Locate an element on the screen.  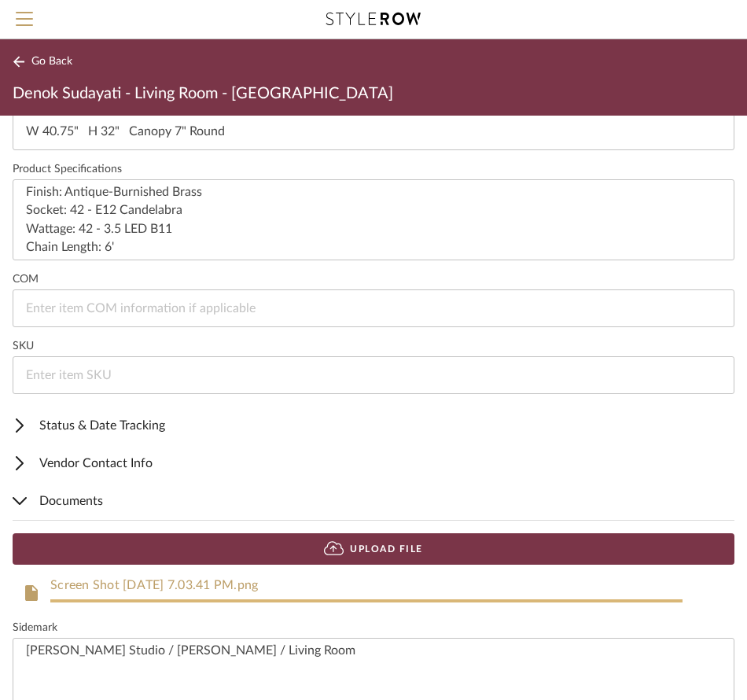
span: Go Back is located at coordinates (52, 61).